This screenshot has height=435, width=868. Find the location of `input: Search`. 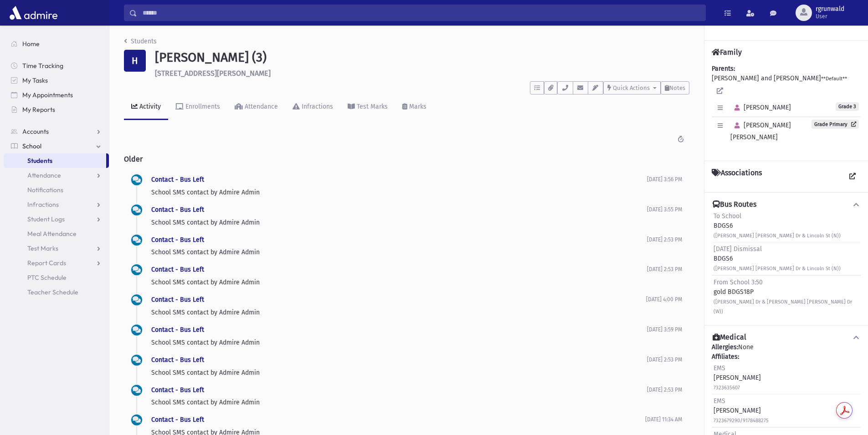

input: Search is located at coordinates (421, 13).